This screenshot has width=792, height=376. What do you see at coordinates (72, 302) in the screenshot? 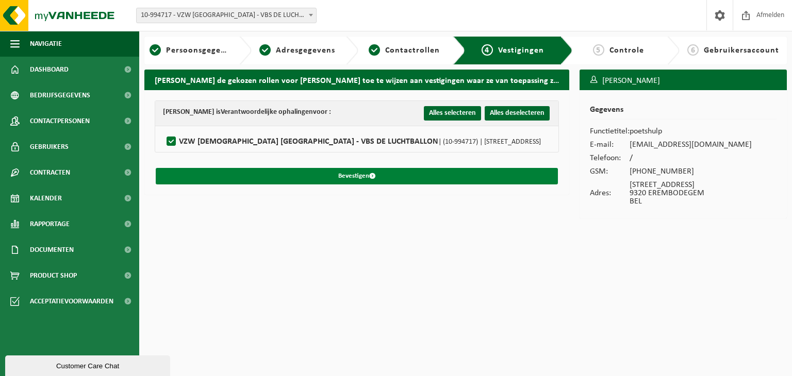
I see `span: Acceptatievoorwaarden` at bounding box center [72, 302].